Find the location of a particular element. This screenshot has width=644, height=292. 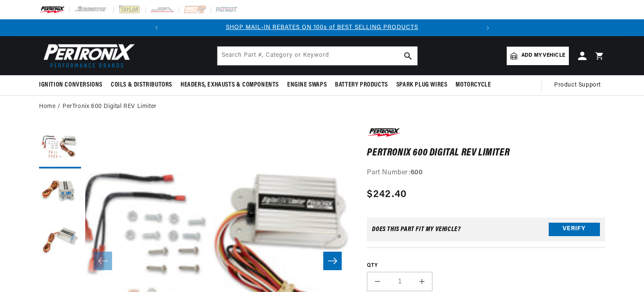

span: Motorcycle is located at coordinates (473, 85).